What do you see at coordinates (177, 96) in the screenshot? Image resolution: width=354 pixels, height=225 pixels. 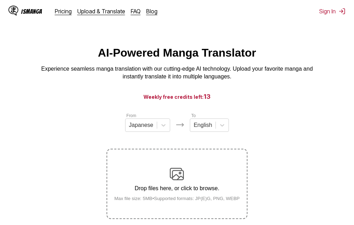 I see `h3: Weekly free credits left:` at bounding box center [177, 96].